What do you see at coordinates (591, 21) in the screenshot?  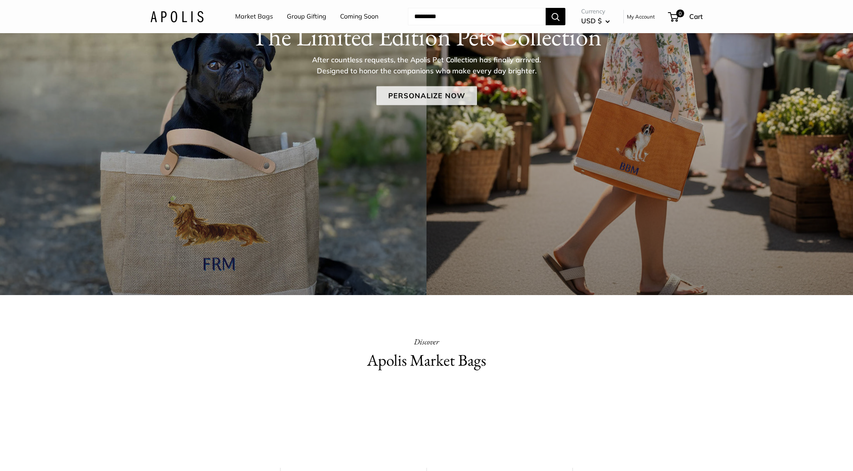 I see `span: USD $` at bounding box center [591, 21].